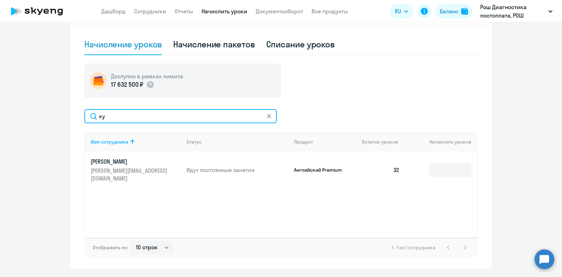 The image size is (562, 277). Describe the element at coordinates (449, 11) in the screenshot. I see `div: Баланс` at that location.